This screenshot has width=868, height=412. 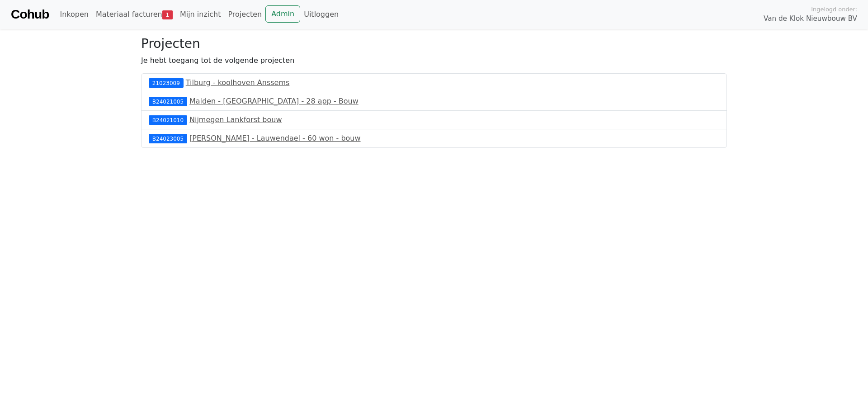 I want to click on a: Tilburg - koolhoven Anssems, so click(x=238, y=82).